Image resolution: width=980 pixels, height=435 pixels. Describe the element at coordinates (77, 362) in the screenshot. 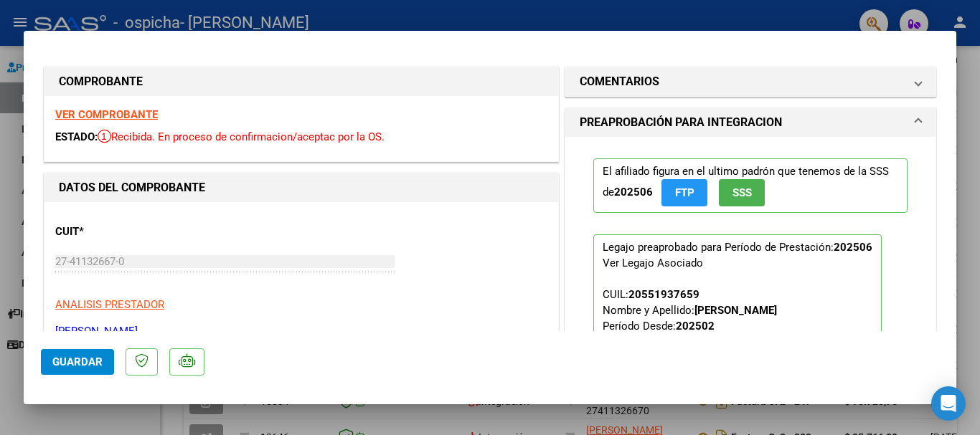

I see `button: Guardar` at that location.